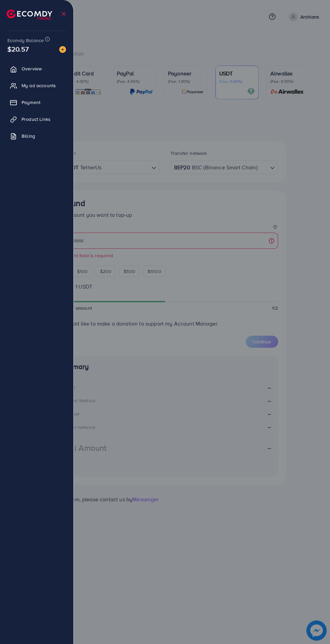 This screenshot has height=644, width=330. I want to click on span: Product Links, so click(36, 119).